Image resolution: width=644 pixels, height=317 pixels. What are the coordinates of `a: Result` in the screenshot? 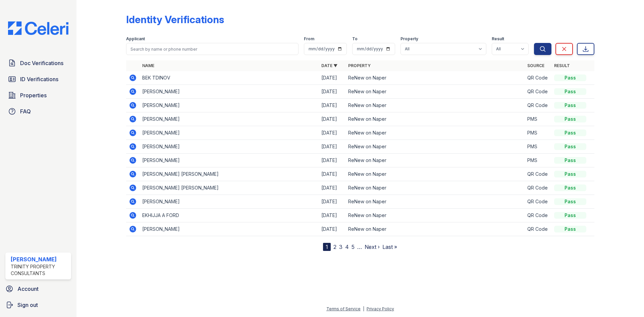 It's located at (562, 65).